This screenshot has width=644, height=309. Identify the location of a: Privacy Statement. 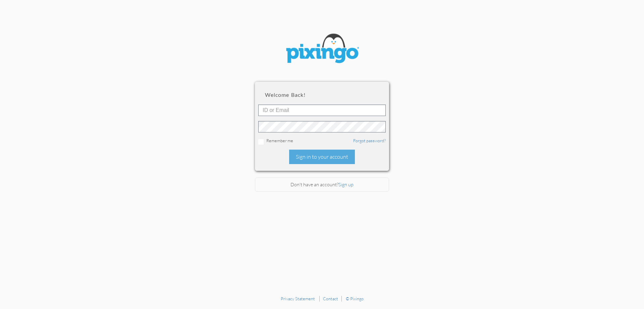
(297, 298).